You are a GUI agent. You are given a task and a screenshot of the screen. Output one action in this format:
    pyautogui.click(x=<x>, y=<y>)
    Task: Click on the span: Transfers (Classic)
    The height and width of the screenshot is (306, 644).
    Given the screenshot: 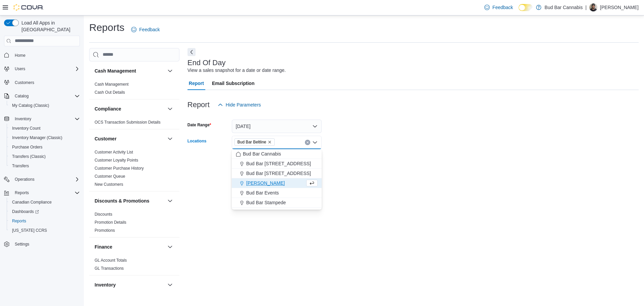 What is the action you would take?
    pyautogui.click(x=29, y=156)
    